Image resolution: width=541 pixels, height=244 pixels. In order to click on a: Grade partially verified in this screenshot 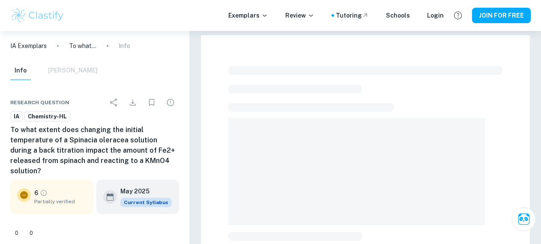, I will do `click(44, 193)`.